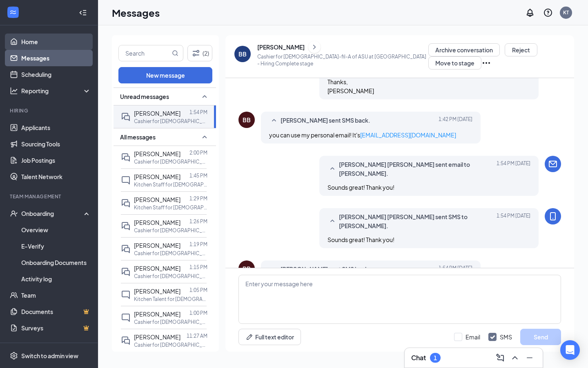 The height and width of the screenshot is (368, 588). Describe the element at coordinates (56, 75) in the screenshot. I see `a: Scheduling` at that location.